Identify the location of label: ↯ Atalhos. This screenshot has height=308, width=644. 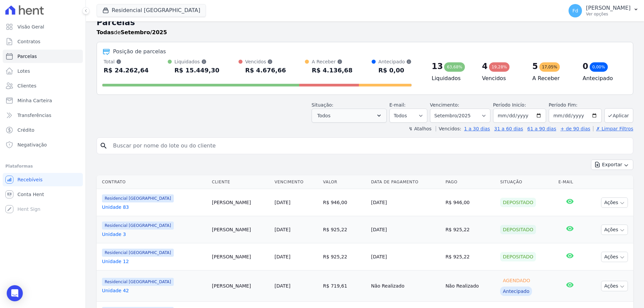
(420, 129).